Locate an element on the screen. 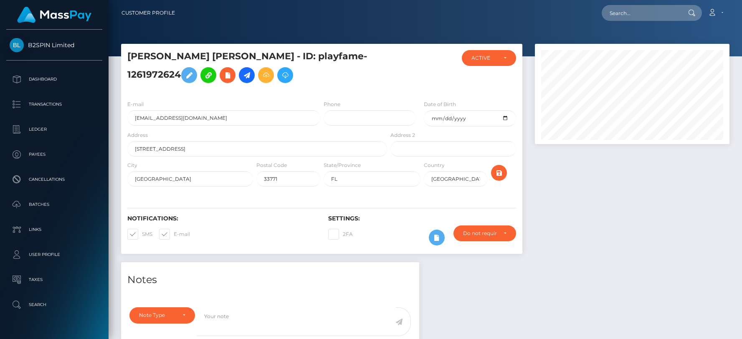 The image size is (742, 339). p: Payees is located at coordinates (54, 155).